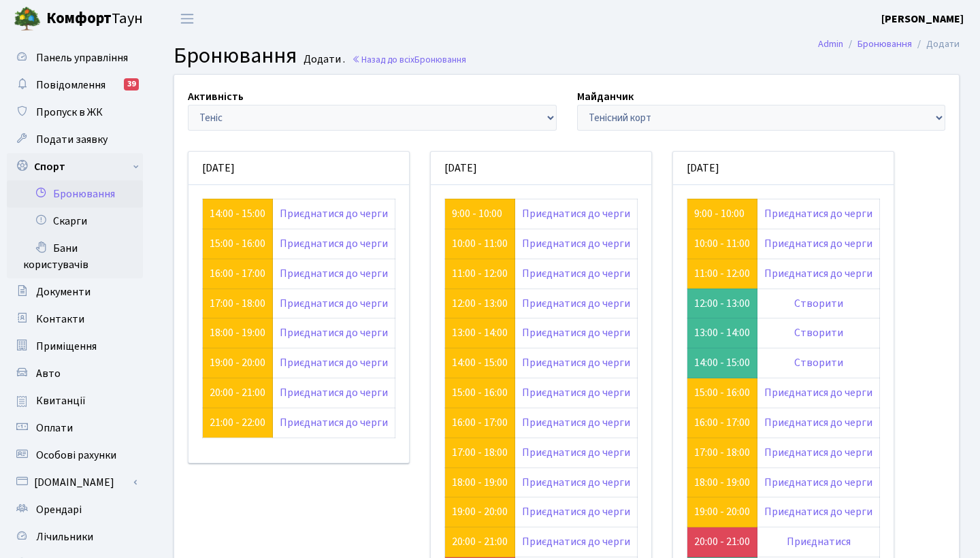 The image size is (980, 558). I want to click on b: Комфорт, so click(79, 19).